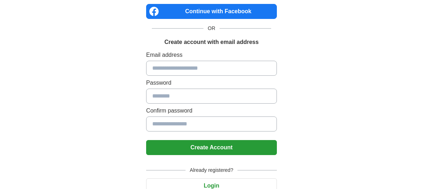  I want to click on a: Login, so click(211, 186).